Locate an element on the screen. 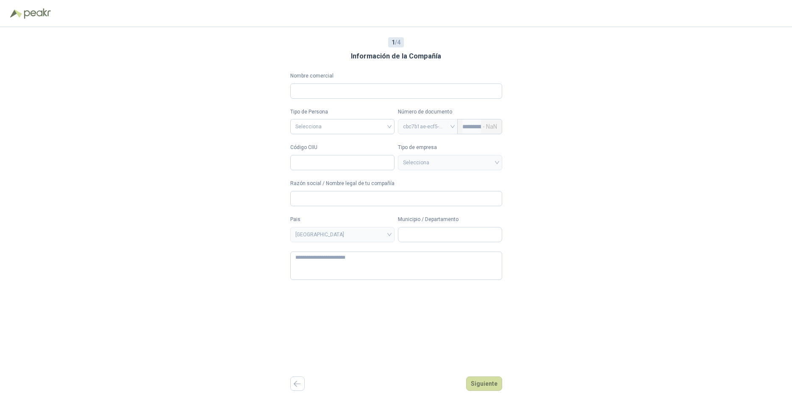  button: Siguiente is located at coordinates (484, 384).